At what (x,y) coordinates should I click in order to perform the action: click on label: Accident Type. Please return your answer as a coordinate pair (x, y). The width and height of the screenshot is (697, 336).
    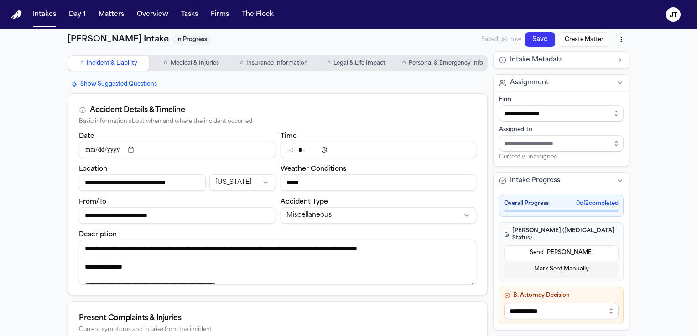
    Looking at the image, I should click on (304, 202).